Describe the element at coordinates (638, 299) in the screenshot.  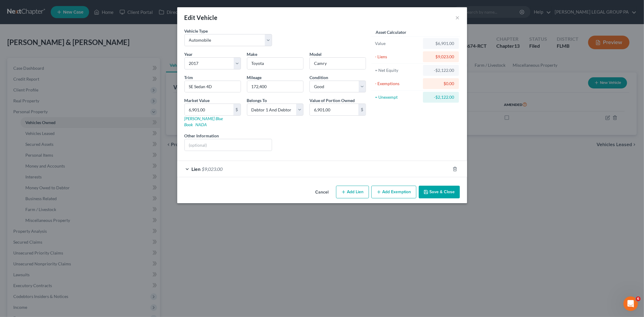
I see `span: 6` at that location.